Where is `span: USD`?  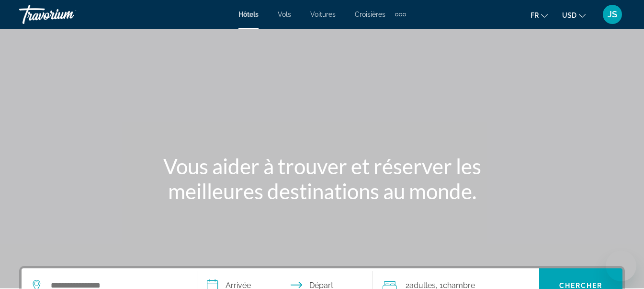 span: USD is located at coordinates (569, 15).